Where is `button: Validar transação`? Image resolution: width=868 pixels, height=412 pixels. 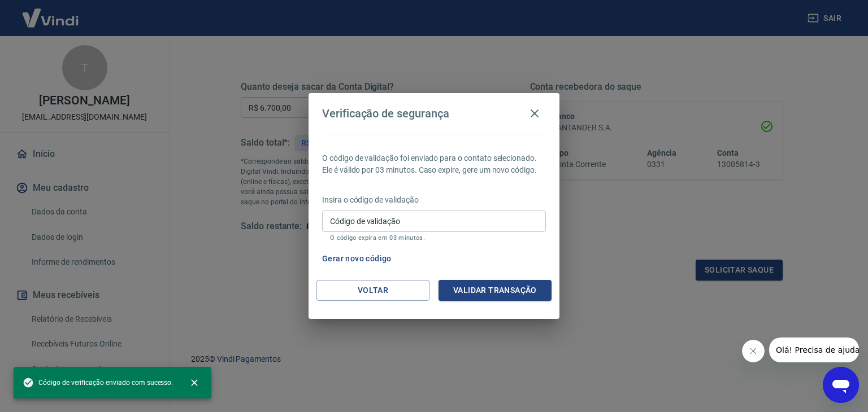
button: Validar transação is located at coordinates (495, 290).